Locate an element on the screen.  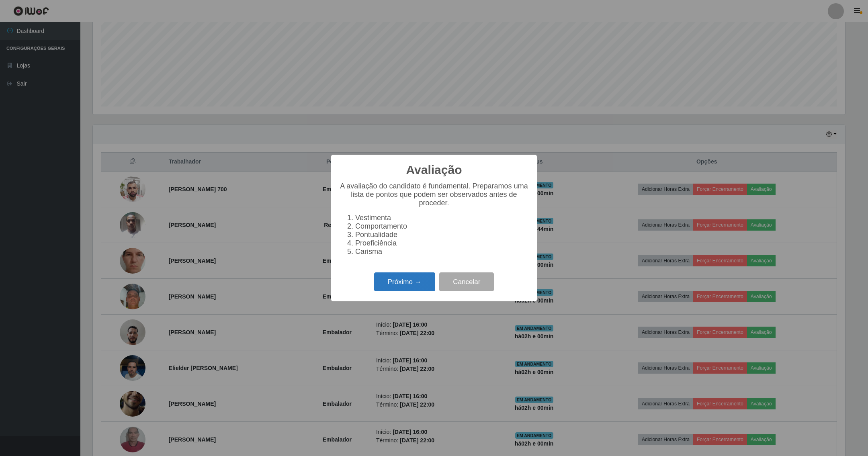
h2: Avaliação is located at coordinates (434, 170).